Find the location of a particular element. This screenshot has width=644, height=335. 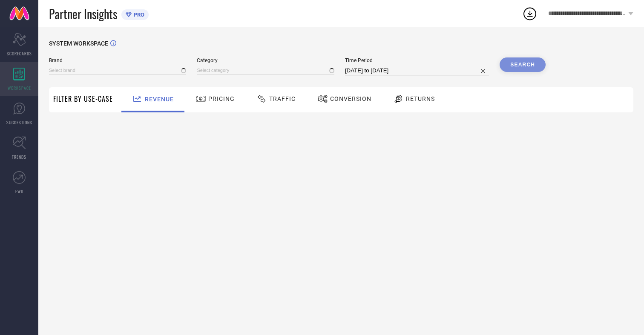

span: Time Period is located at coordinates (417, 60).